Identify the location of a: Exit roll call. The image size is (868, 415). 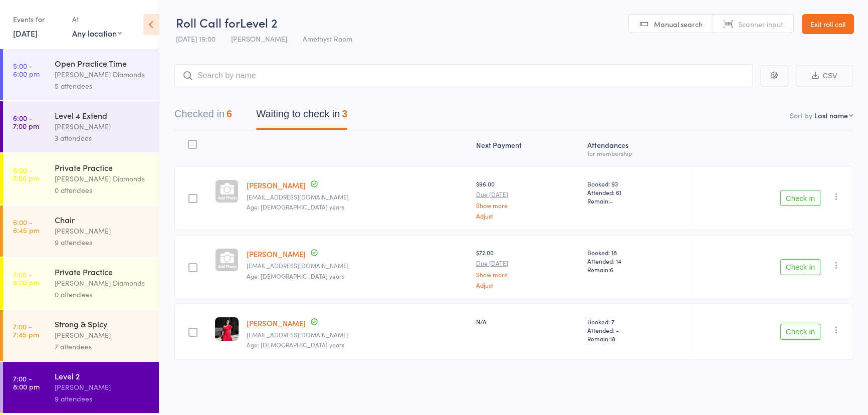
(828, 24).